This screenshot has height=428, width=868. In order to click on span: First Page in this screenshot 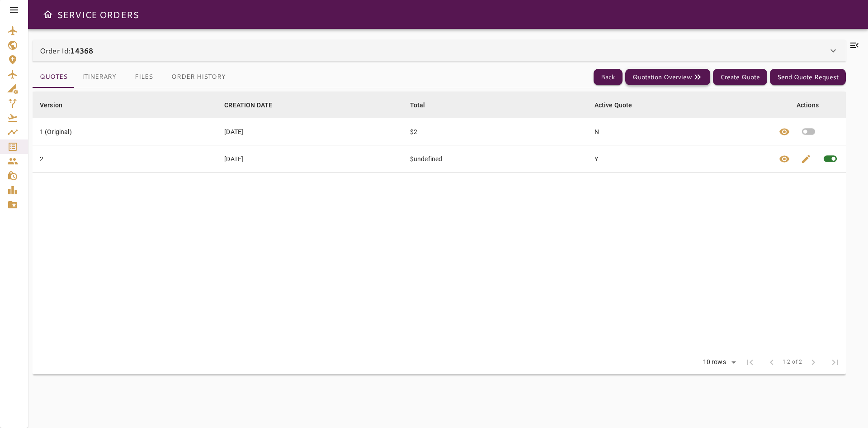, I will do `click(750, 362)`.